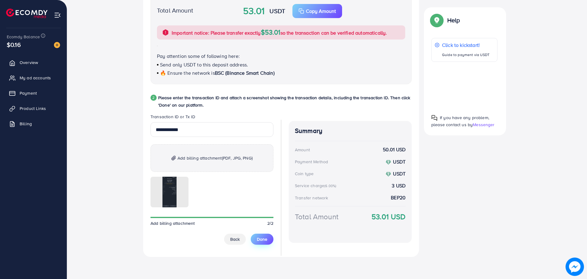 The height and width of the screenshot is (279, 587). I want to click on div: Transfer network, so click(311, 198).